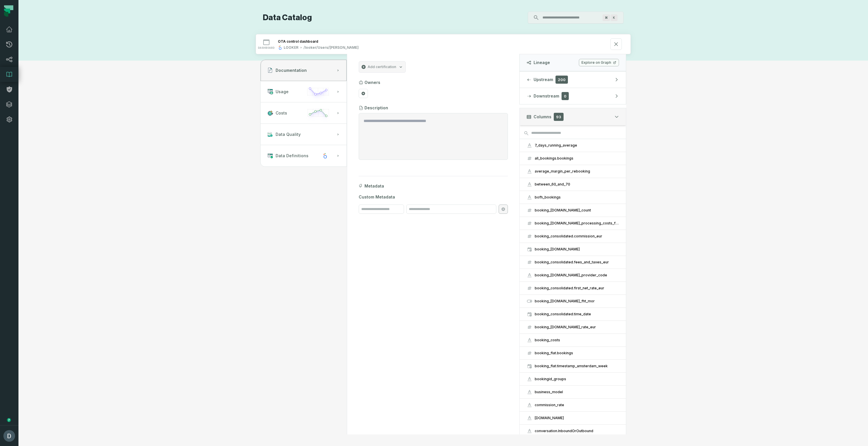 Image resolution: width=868 pixels, height=446 pixels. I want to click on span: between_60_and_70, so click(577, 184).